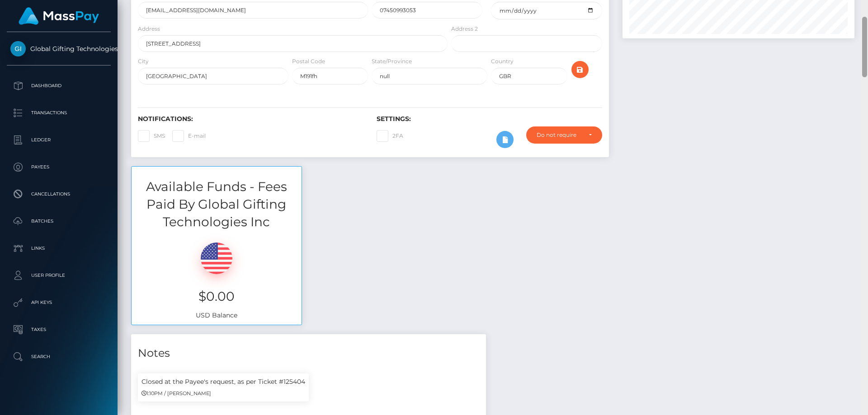 This screenshot has width=868, height=415. What do you see at coordinates (59, 86) in the screenshot?
I see `a: Dashboard` at bounding box center [59, 86].